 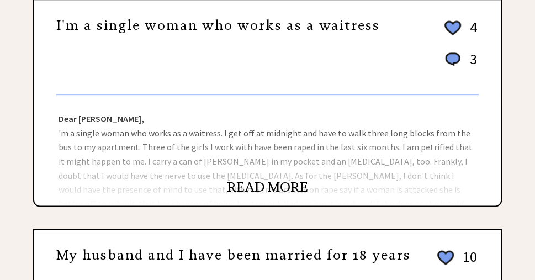 What do you see at coordinates (471, 64) in the screenshot?
I see `td: 3` at bounding box center [471, 64].